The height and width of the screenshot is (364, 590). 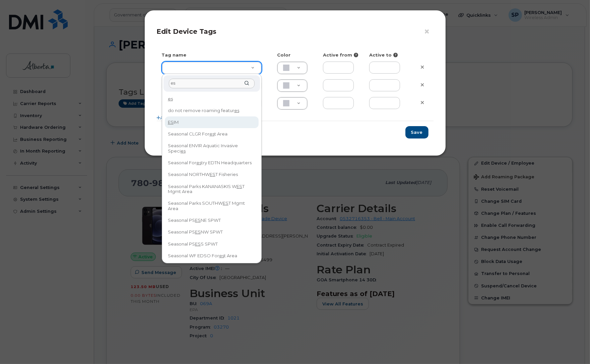 I want to click on div: Seasonal ENVIR Aquatic Invasive Speci, so click(x=212, y=149).